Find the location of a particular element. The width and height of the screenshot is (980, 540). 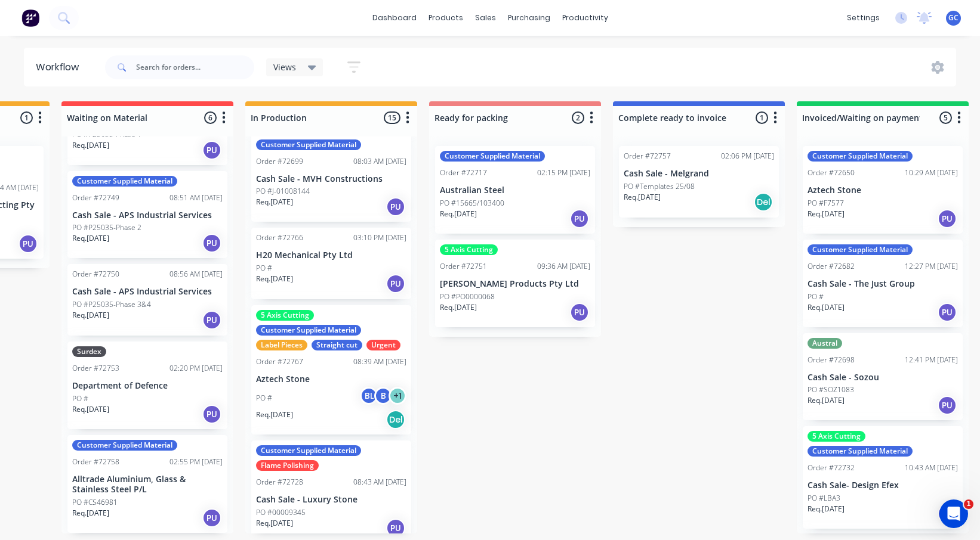

div: Austral is located at coordinates (825, 343).